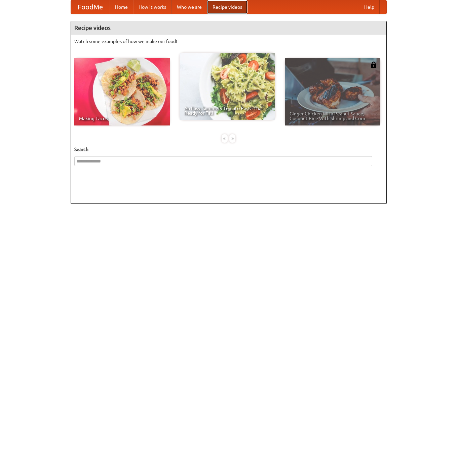 The height and width of the screenshot is (476, 457). I want to click on a: FoodMe, so click(90, 7).